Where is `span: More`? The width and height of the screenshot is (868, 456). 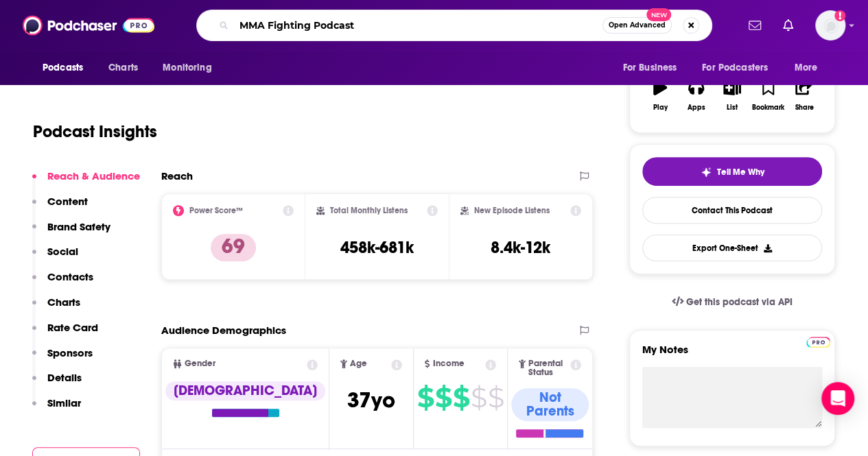 span: More is located at coordinates (806, 68).